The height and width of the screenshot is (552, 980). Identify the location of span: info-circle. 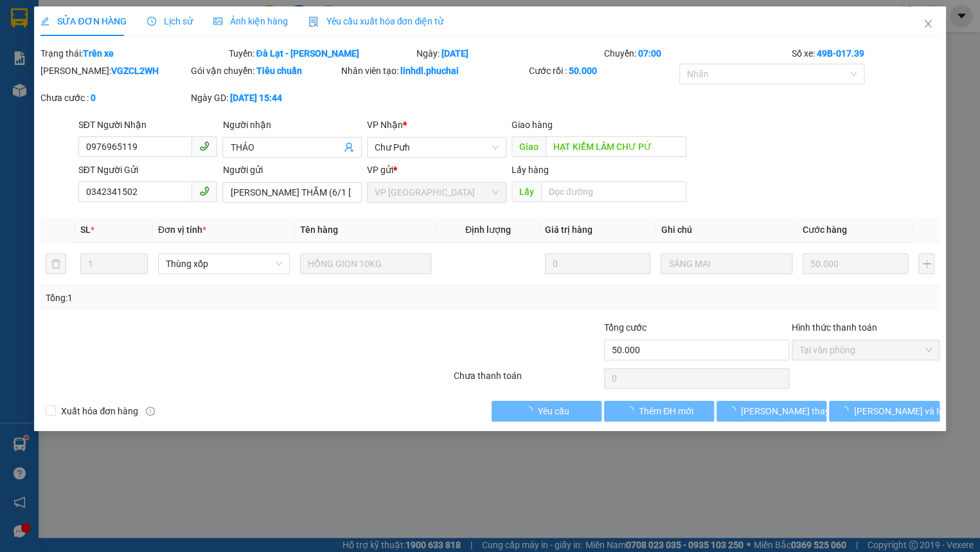
(150, 411).